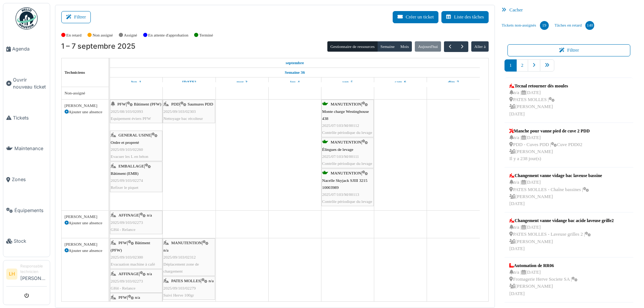 This screenshot has height=308, width=644. What do you see at coordinates (27, 118) in the screenshot?
I see `a: Tickets` at bounding box center [27, 118].